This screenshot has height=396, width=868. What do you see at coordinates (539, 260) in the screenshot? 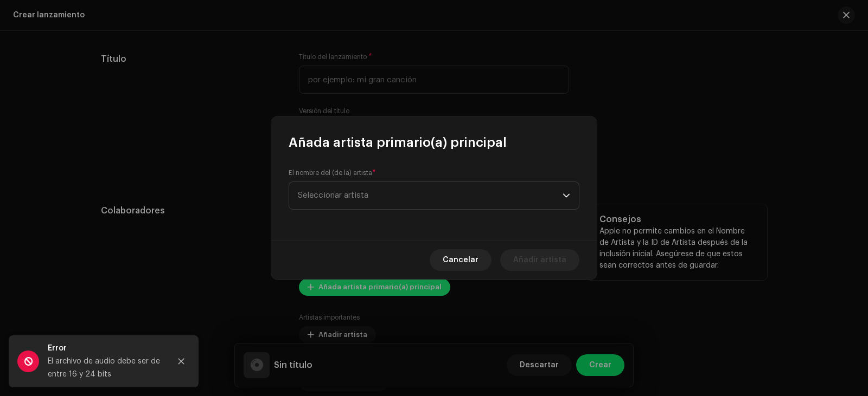
I see `span: Añadir artista` at bounding box center [539, 260].